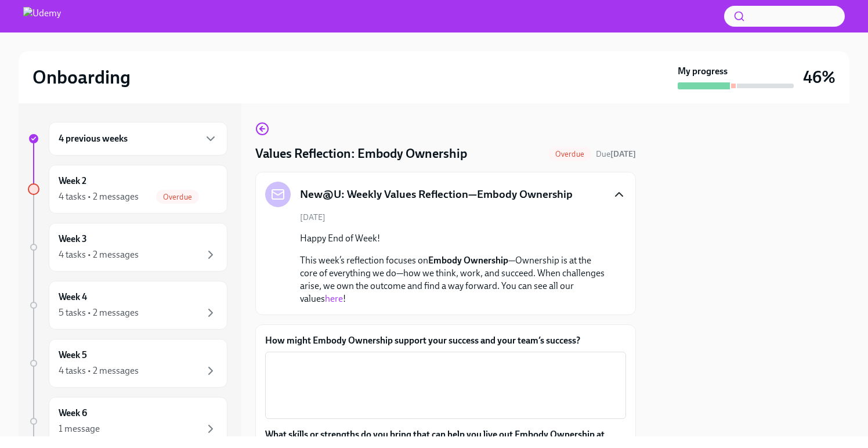  I want to click on p: This week’s reflection focuses on —Ownership is at the core of everything we do—how we think, wor..., so click(453, 280).